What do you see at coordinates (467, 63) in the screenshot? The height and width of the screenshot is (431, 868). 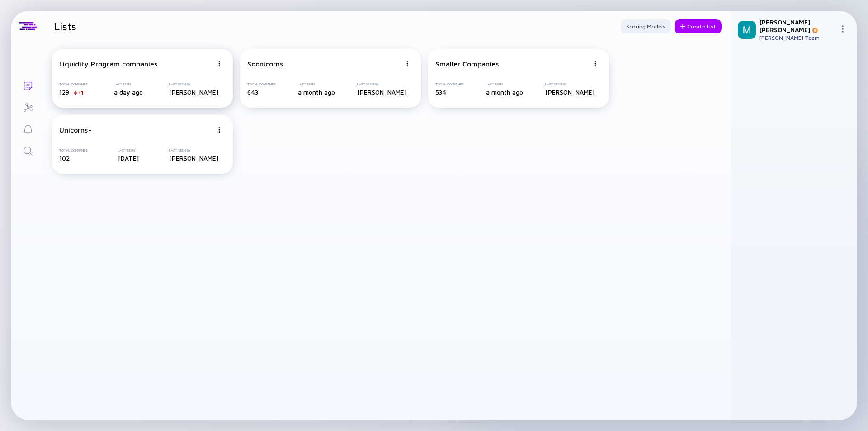 I see `div: Smaller Companies` at bounding box center [467, 63].